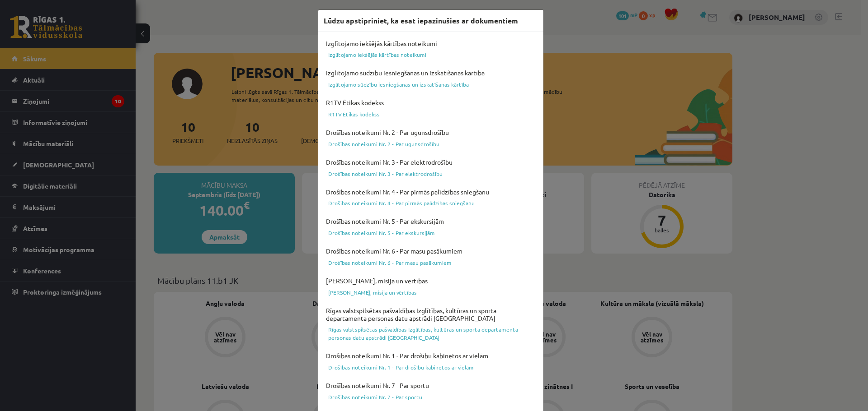 The height and width of the screenshot is (411, 868). I want to click on a: Drošības noteikumi Nr. 7 - Par sportu, so click(431, 398).